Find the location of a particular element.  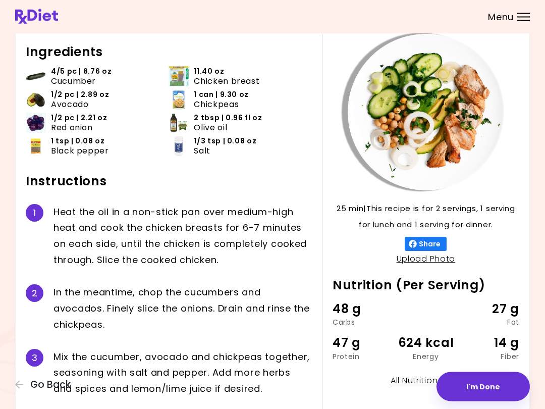

div: 3 is located at coordinates (34, 358).